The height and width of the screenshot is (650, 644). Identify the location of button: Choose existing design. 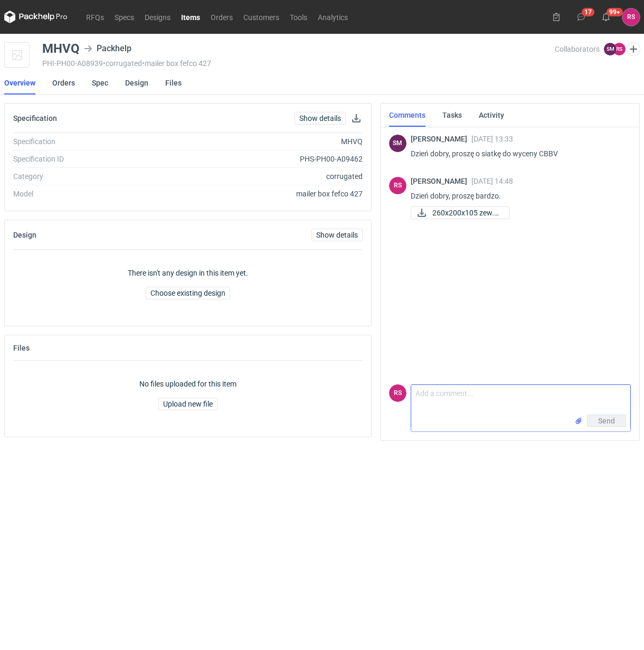
(188, 293).